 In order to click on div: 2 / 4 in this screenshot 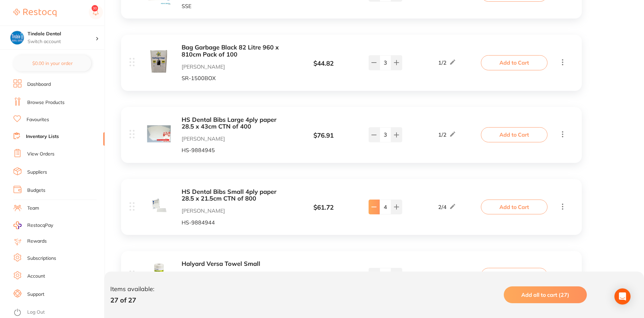, I will do `click(447, 206)`.